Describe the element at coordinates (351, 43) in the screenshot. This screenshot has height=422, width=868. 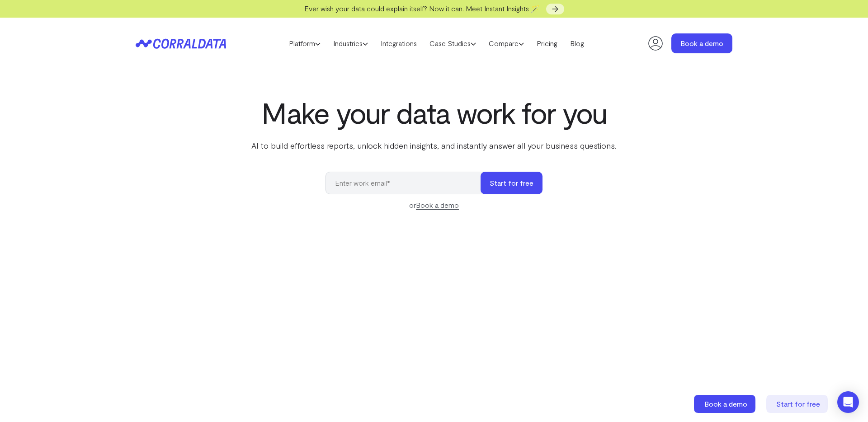
I see `a: Industries` at that location.